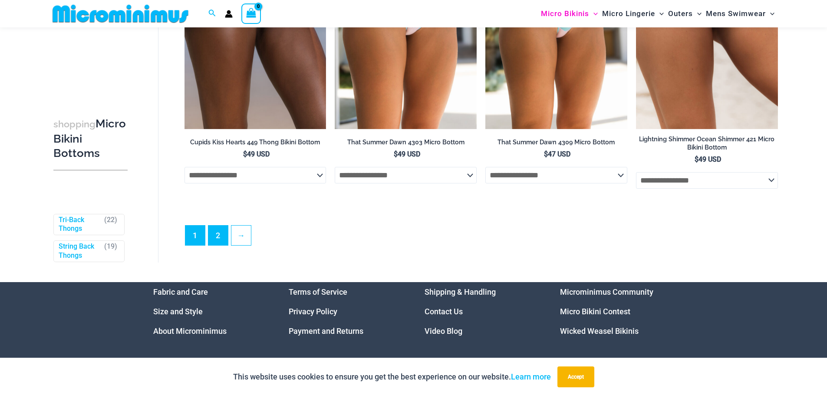 The height and width of the screenshot is (396, 827). What do you see at coordinates (658, 13) in the screenshot?
I see `nav: Site Navigation` at bounding box center [658, 13].